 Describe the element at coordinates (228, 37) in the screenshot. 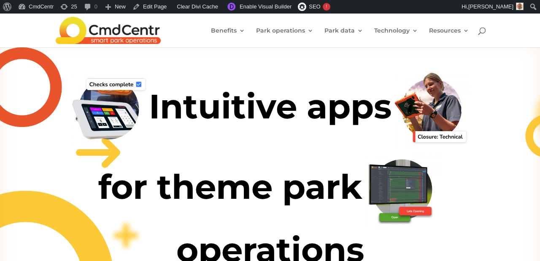

I see `a: Benefits` at that location.